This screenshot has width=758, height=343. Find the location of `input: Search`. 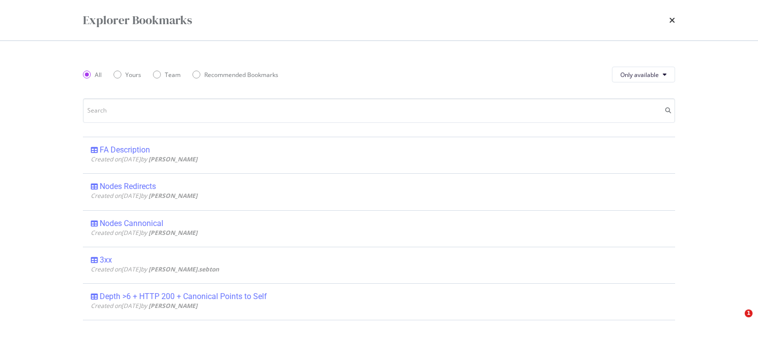

input: Search is located at coordinates (379, 110).